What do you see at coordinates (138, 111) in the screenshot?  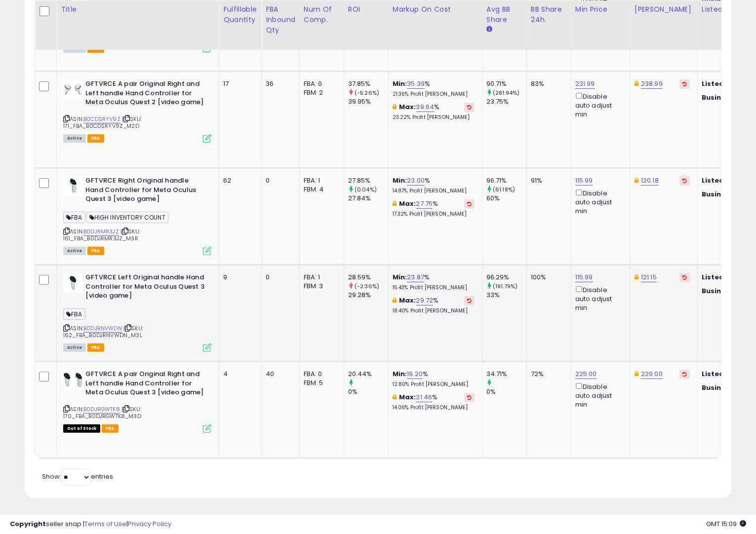 I see `div: ASIN:` at bounding box center [138, 111].